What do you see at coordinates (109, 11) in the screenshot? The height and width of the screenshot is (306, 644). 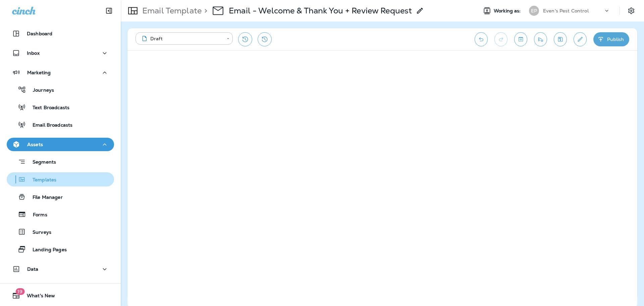 I see `button: Collapse Sidebar` at bounding box center [109, 11].